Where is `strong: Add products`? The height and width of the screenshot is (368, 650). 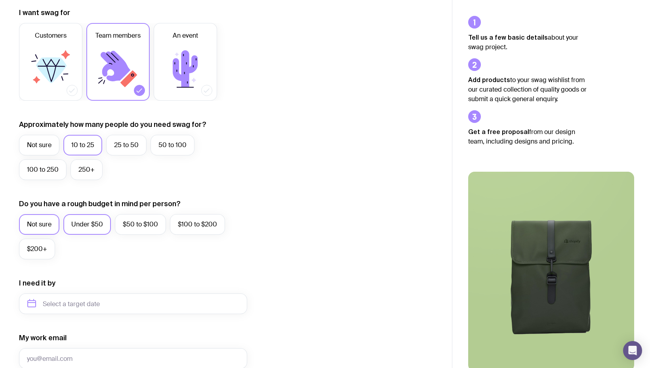 strong: Add products is located at coordinates (489, 80).